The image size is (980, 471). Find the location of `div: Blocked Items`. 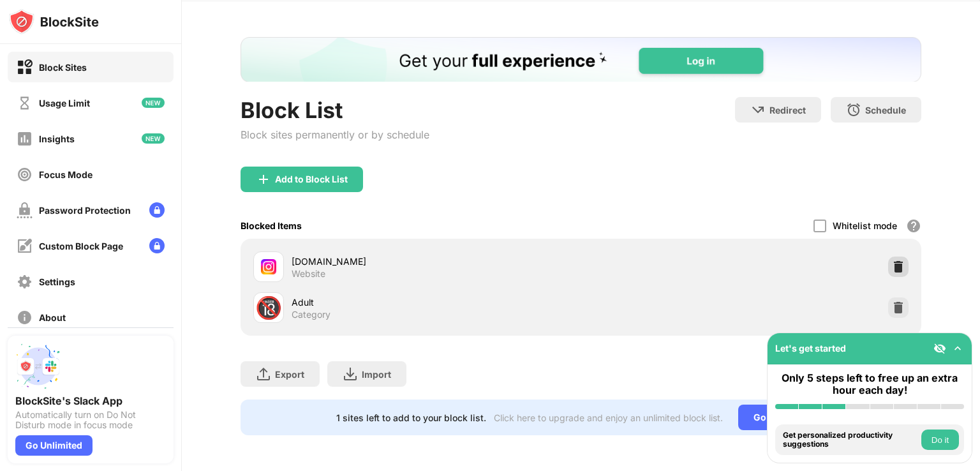

div: Blocked Items is located at coordinates (271, 226).